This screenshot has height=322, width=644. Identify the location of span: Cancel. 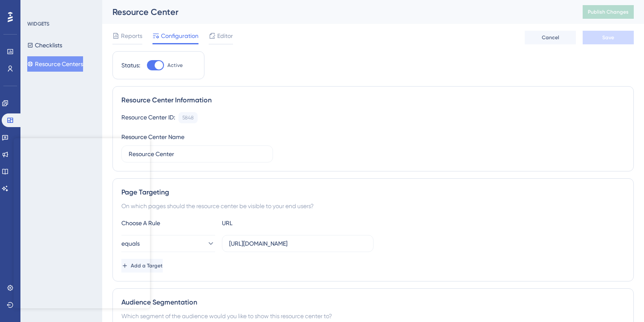
(550, 37).